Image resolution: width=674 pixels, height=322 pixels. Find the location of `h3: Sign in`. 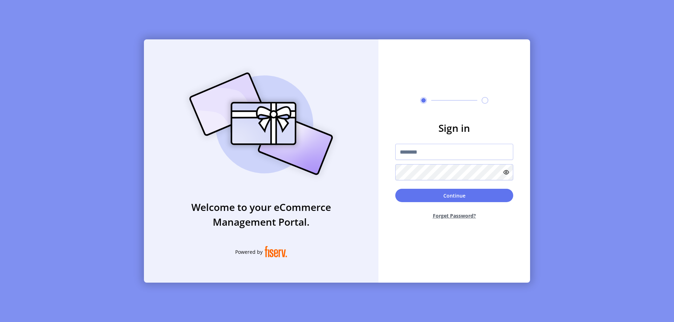

h3: Sign in is located at coordinates (454, 128).